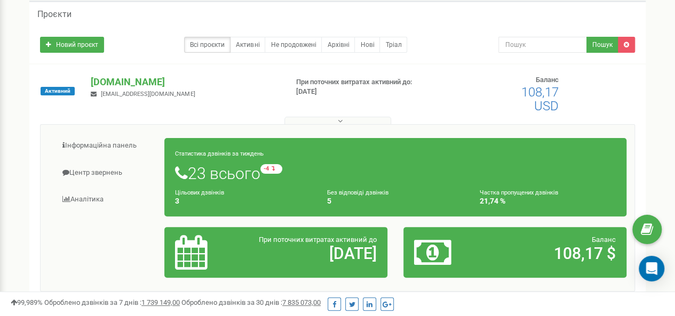  What do you see at coordinates (248, 45) in the screenshot?
I see `a: Активні` at bounding box center [248, 45].